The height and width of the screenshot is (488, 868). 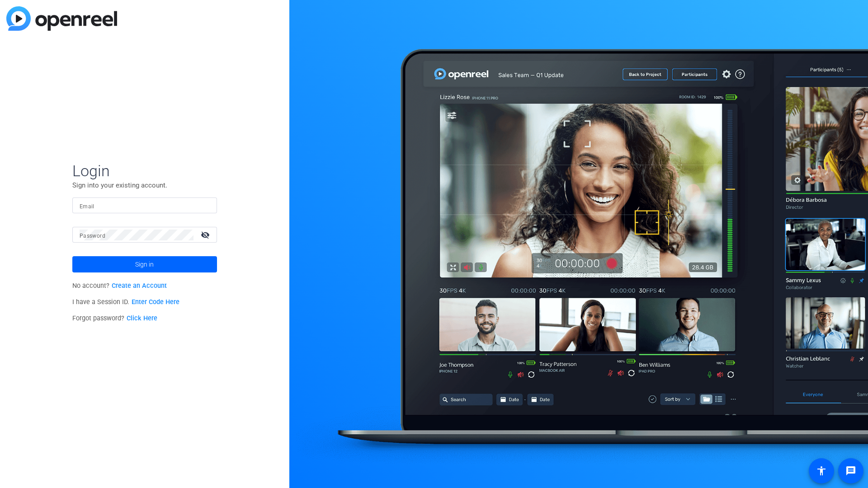 What do you see at coordinates (115, 318) in the screenshot?
I see `span: Forgot password?` at bounding box center [115, 318].